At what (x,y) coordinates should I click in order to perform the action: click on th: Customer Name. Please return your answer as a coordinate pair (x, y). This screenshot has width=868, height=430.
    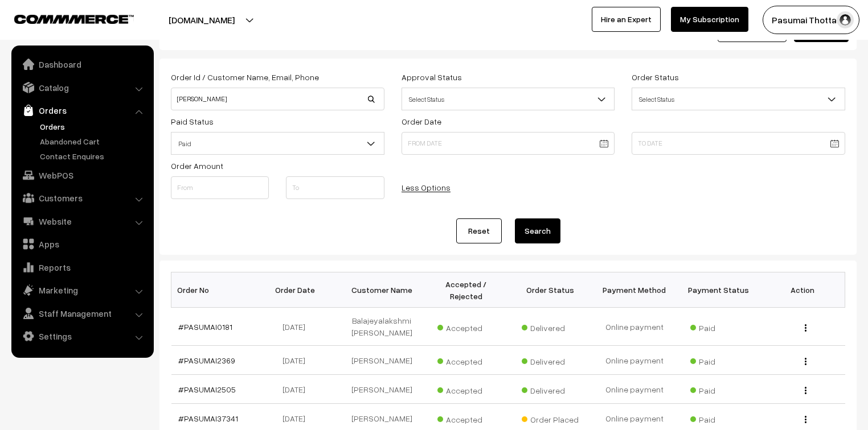
    Looking at the image, I should click on (382, 290).